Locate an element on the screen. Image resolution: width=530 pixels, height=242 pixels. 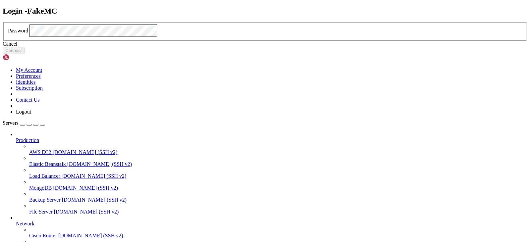
span: Servers is located at coordinates (11, 123).